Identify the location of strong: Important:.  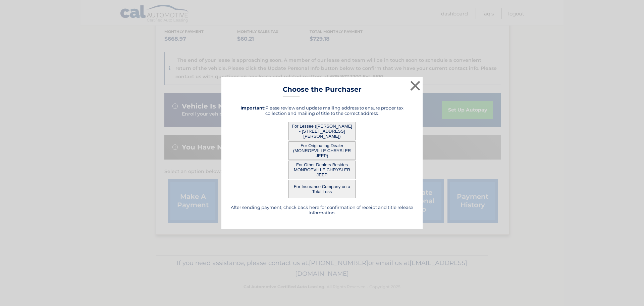
(253, 108).